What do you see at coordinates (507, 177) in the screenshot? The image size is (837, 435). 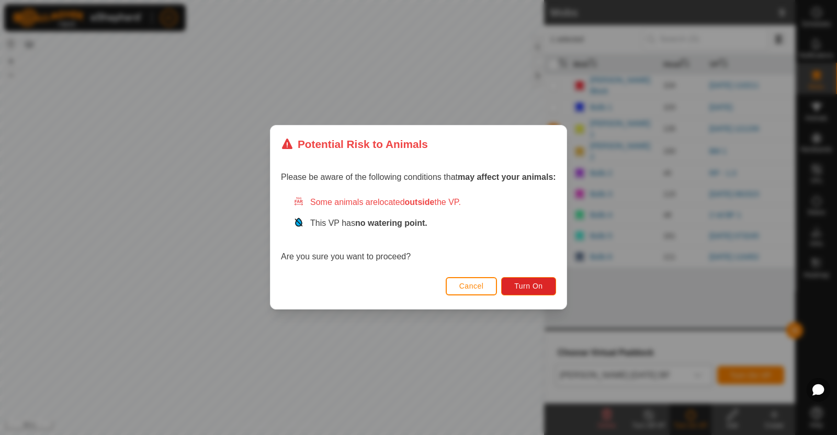 I see `strong: may affect your animals:` at bounding box center [507, 177].